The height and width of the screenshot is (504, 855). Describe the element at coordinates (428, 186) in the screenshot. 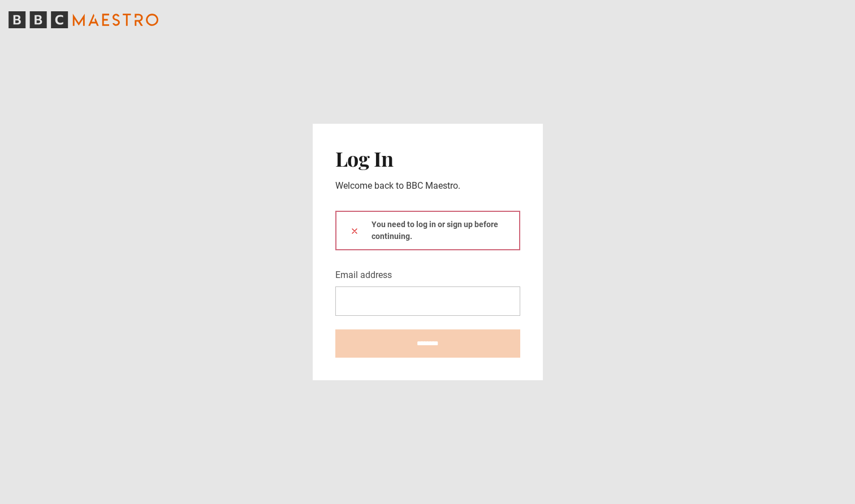

I see `p: Welcome back to BBC Maestro.` at that location.